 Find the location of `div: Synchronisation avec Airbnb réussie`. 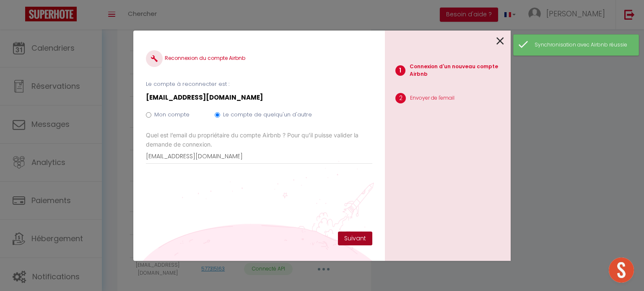

div: Synchronisation avec Airbnb réussie is located at coordinates (582, 45).